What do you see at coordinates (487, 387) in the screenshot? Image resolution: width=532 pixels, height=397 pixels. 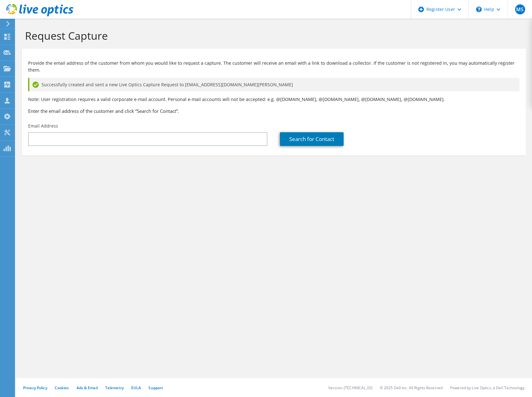 I see `li: Powered by Live Optics, a Dell Technology` at bounding box center [487, 387].